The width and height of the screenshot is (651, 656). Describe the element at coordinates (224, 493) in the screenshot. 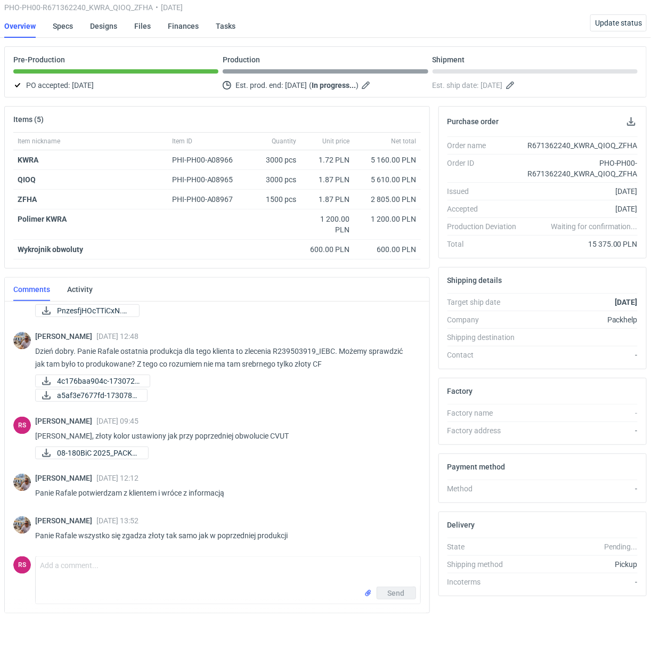

I see `p: Panie Rafale potwierdzam z klientem i wróce z informacją` at that location.